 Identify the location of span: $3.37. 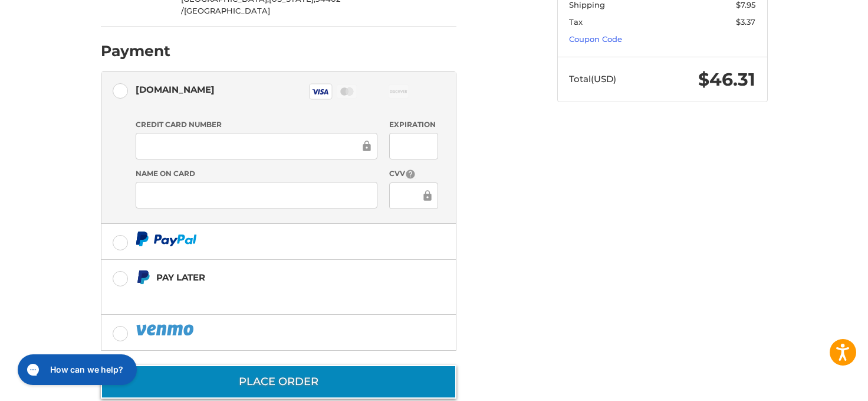
(745, 22).